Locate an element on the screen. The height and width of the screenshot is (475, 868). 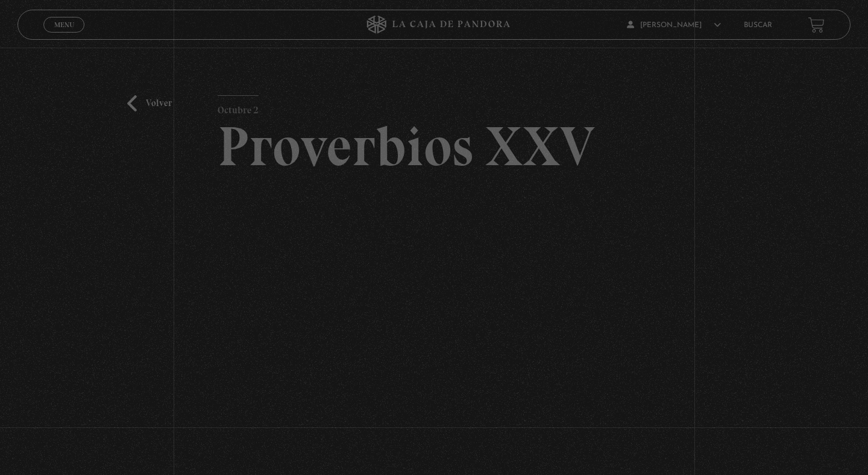
h2: Proverbios XXV is located at coordinates (434, 146).